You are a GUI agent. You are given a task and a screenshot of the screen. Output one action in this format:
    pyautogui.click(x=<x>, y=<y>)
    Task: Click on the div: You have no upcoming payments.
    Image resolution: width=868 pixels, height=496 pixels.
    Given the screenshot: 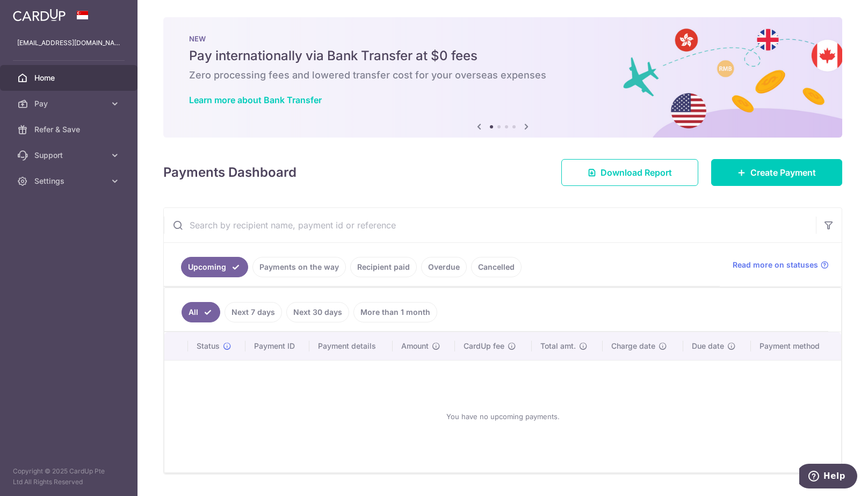 What is the action you would take?
    pyautogui.click(x=503, y=417)
    